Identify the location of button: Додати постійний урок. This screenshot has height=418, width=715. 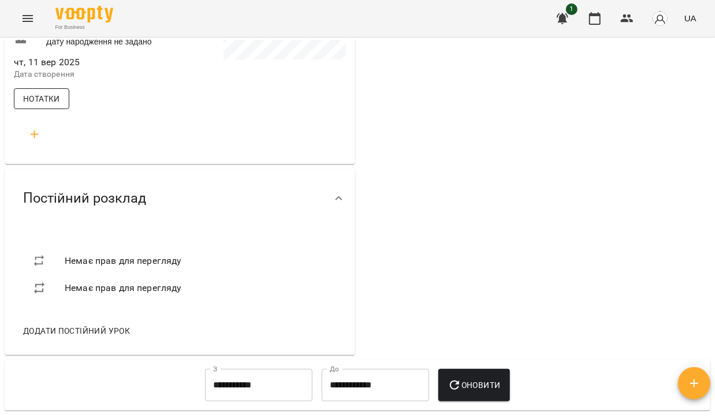
(76, 331).